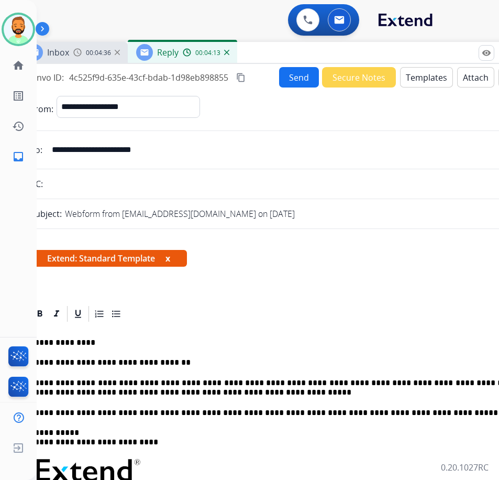  What do you see at coordinates (426, 77) in the screenshot?
I see `button: Templates` at bounding box center [426, 77].